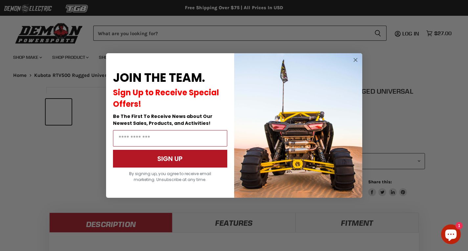 This screenshot has width=468, height=251. I want to click on button: SIGN UP, so click(170, 159).